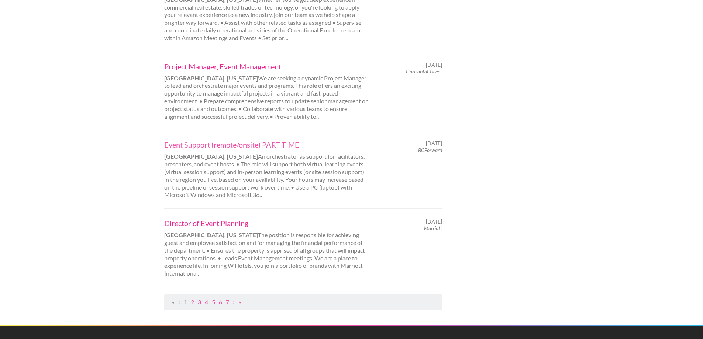  I want to click on em: Marriott, so click(433, 228).